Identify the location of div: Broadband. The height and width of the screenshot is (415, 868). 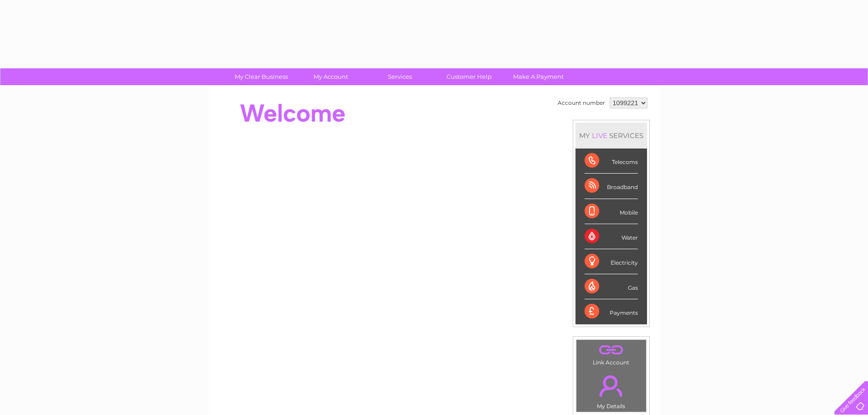
(611, 186).